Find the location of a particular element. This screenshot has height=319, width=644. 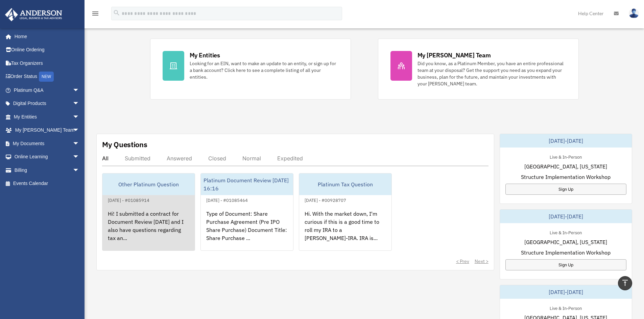

a: vertical_align_top is located at coordinates (625, 284).